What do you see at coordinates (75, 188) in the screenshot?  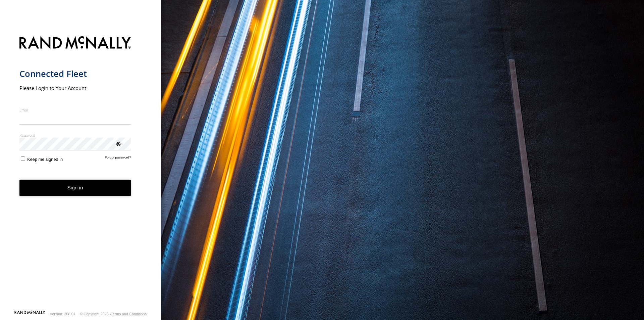 I see `button: Sign in` at bounding box center [75, 188].